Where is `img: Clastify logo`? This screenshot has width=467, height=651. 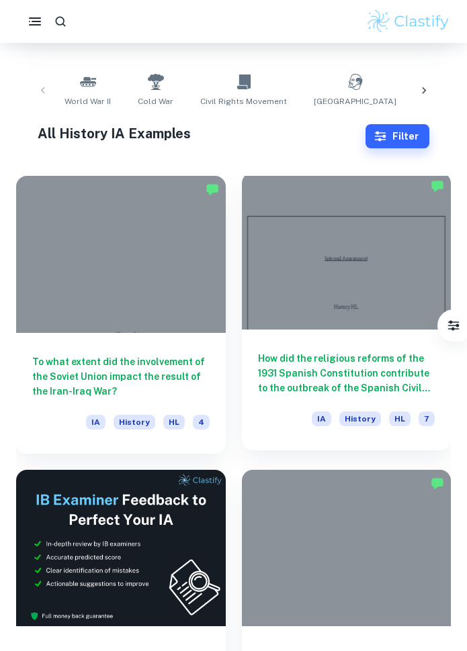 img: Clastify logo is located at coordinates (408, 21).